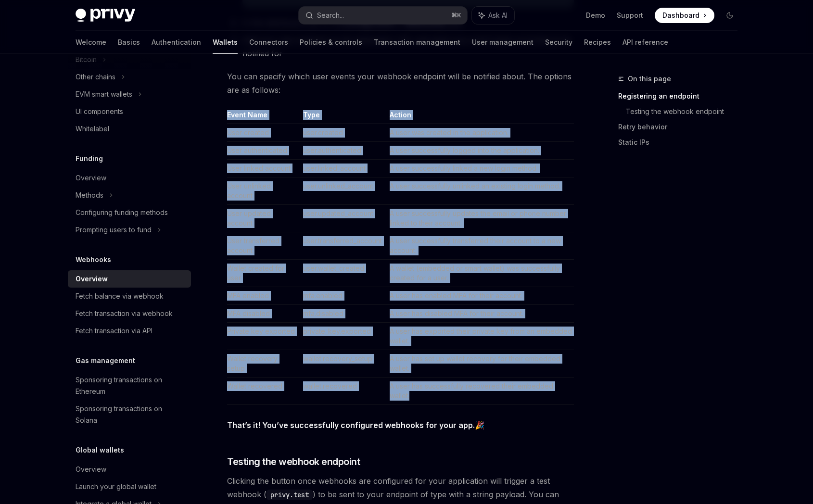 The width and height of the screenshot is (813, 504). Describe the element at coordinates (342, 117) in the screenshot. I see `th: Type` at that location.